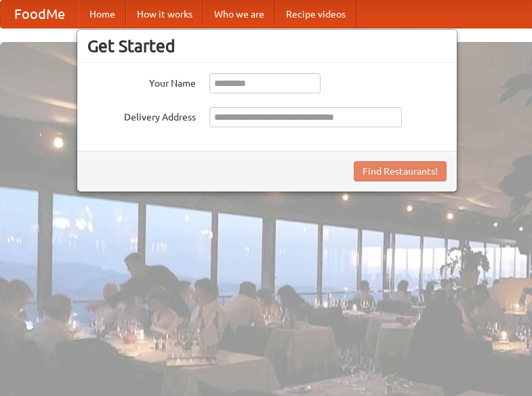  Describe the element at coordinates (267, 46) in the screenshot. I see `h3: Get Started` at that location.